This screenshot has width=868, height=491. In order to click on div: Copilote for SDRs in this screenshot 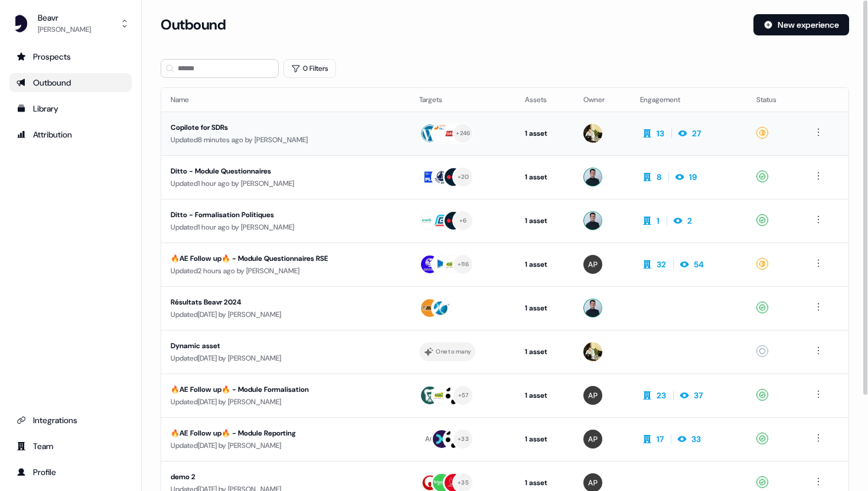, I will do `click(280, 127)`.